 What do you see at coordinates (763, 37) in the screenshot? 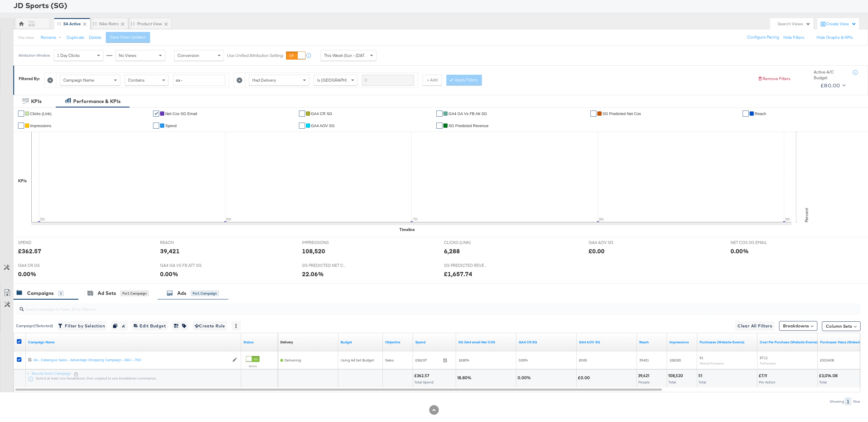
I see `button: Configure Pacing` at bounding box center [763, 37].